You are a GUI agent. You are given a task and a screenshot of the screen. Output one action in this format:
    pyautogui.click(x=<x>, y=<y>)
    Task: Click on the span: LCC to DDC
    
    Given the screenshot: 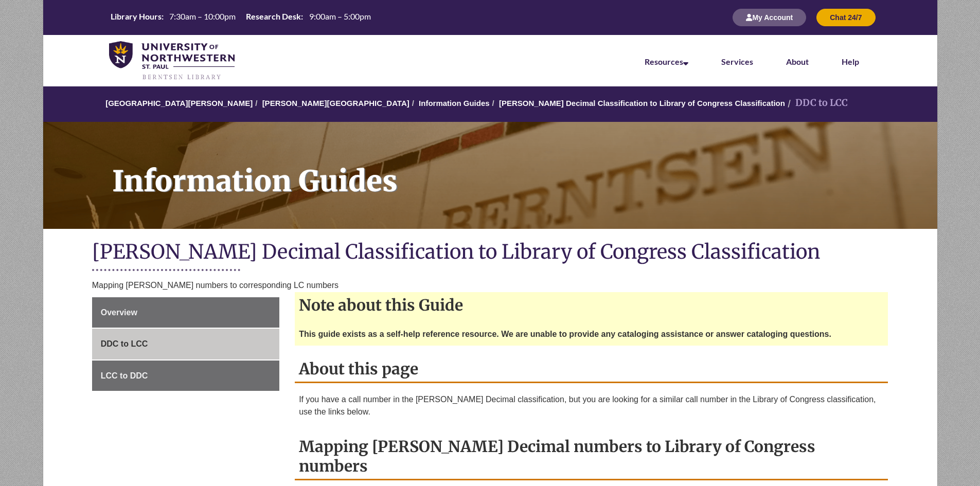 What is the action you would take?
    pyautogui.click(x=125, y=376)
    